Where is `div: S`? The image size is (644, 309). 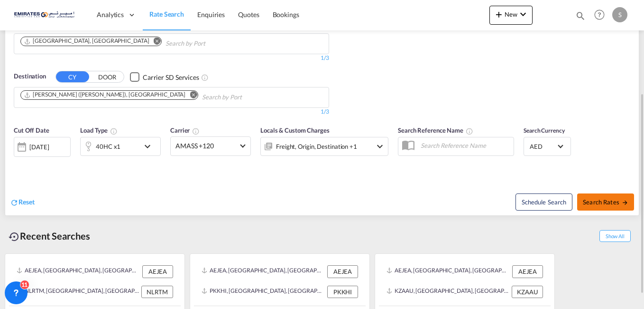 div: S is located at coordinates (620, 15).